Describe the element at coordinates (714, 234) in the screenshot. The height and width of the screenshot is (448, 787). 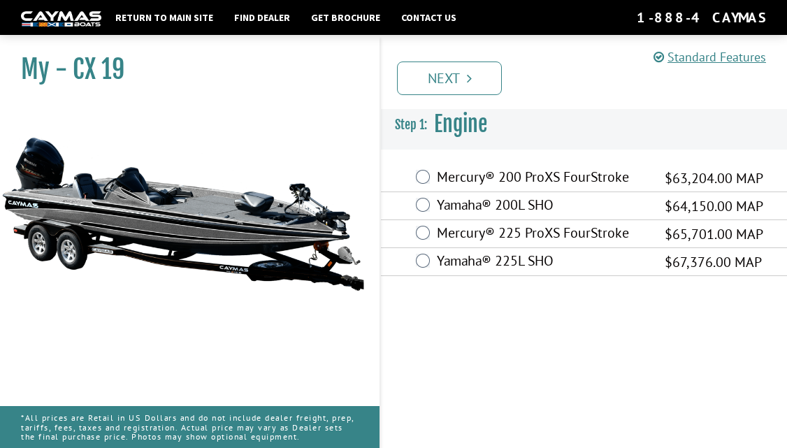
I see `span: $65,701.00 MAP` at that location.